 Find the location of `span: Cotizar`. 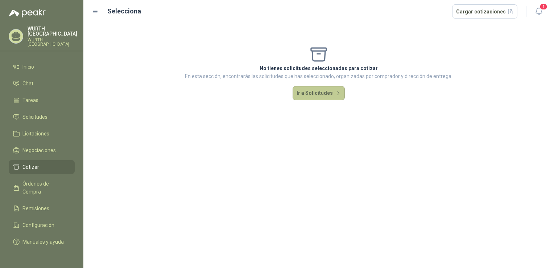

span: Cotizar is located at coordinates (31, 167).